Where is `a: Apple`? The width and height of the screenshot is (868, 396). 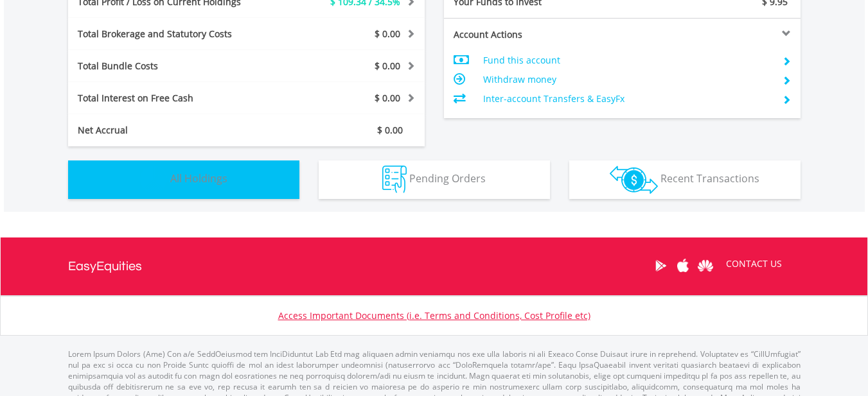 a: Apple is located at coordinates (683, 266).